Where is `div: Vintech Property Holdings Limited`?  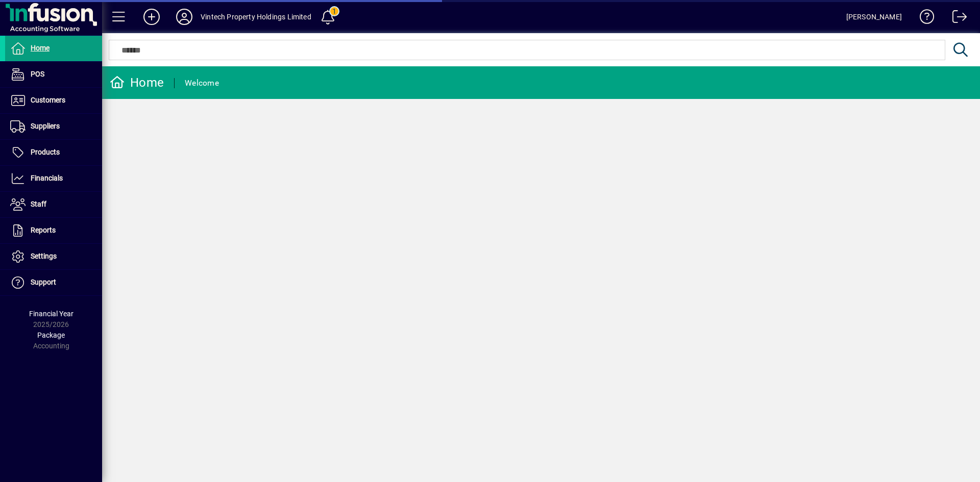
div: Vintech Property Holdings Limited is located at coordinates (256, 17).